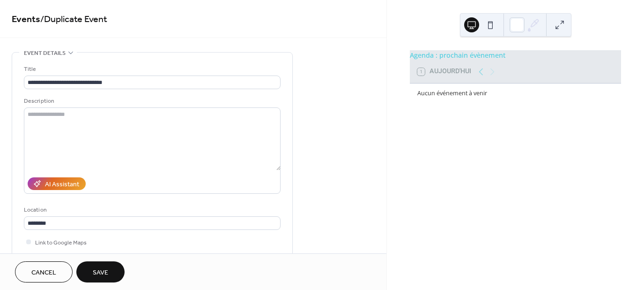 The width and height of the screenshot is (644, 290). Describe the element at coordinates (151, 69) in the screenshot. I see `div: Title` at that location.